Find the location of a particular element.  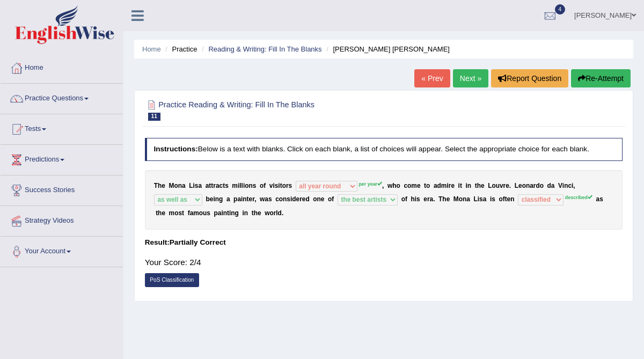

b: w is located at coordinates (390, 186).